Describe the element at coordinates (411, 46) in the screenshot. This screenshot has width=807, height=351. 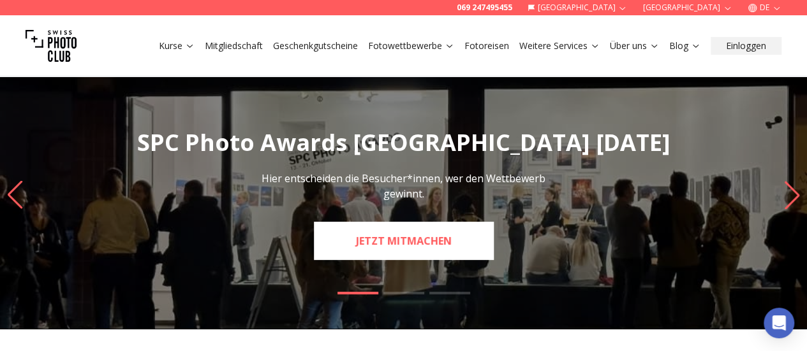
I see `button: Fotowettbewerbe` at that location.